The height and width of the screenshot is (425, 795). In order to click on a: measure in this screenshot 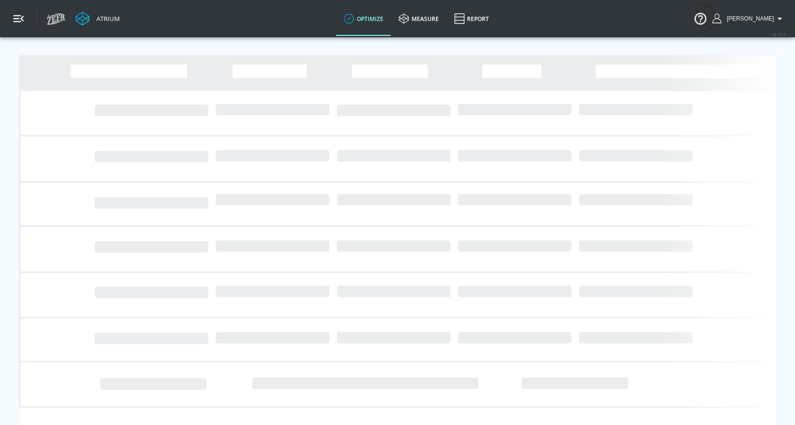, I will do `click(419, 19)`.